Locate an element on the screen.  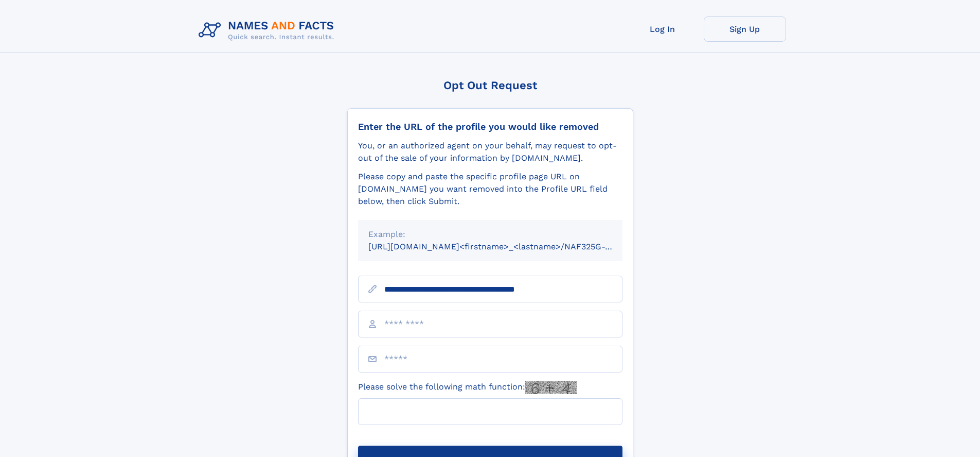
a: Sign Up is located at coordinates (745, 29).